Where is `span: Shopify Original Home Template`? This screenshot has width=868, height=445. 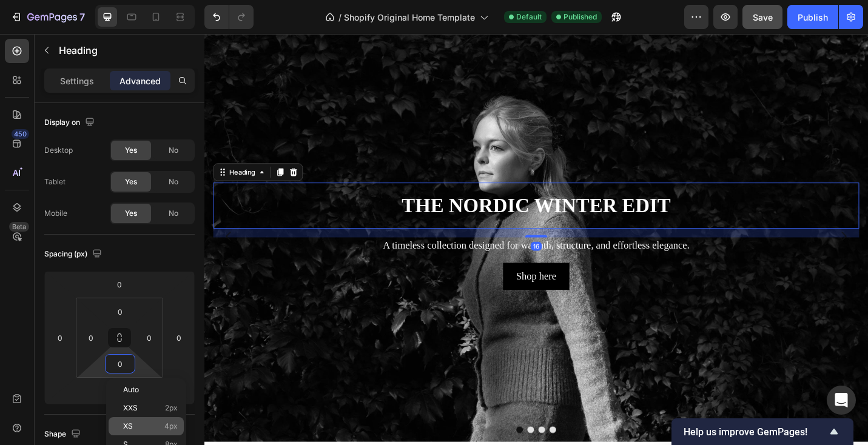 span: Shopify Original Home Template is located at coordinates (410, 17).